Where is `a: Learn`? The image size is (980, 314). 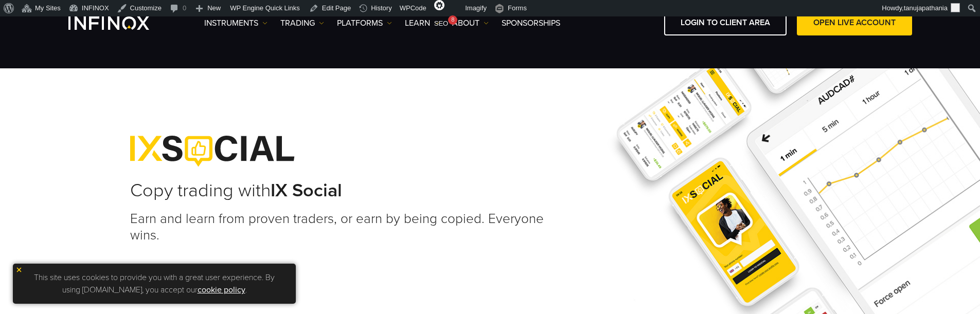 a: Learn is located at coordinates (422, 23).